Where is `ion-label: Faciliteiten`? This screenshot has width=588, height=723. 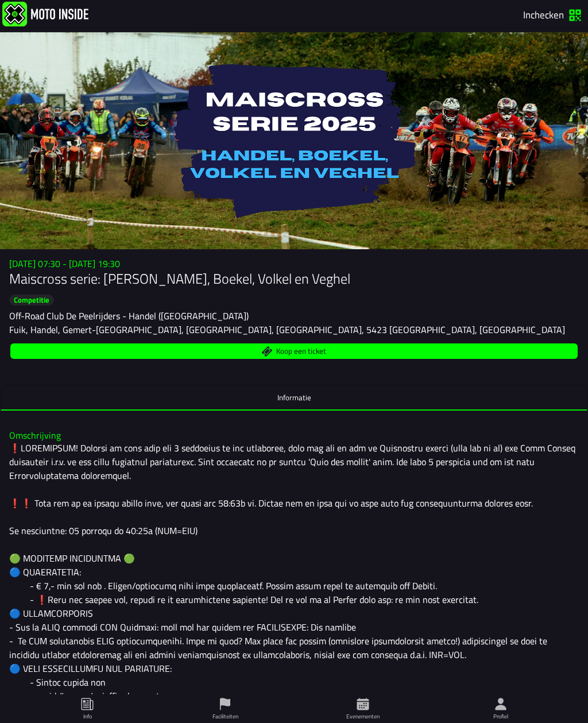
ion-label: Faciliteiten is located at coordinates (225, 716).